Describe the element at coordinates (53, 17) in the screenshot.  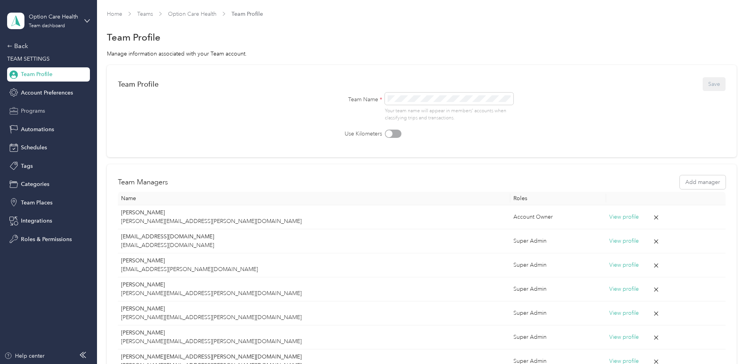
I see `div: Option Care Health` at that location.